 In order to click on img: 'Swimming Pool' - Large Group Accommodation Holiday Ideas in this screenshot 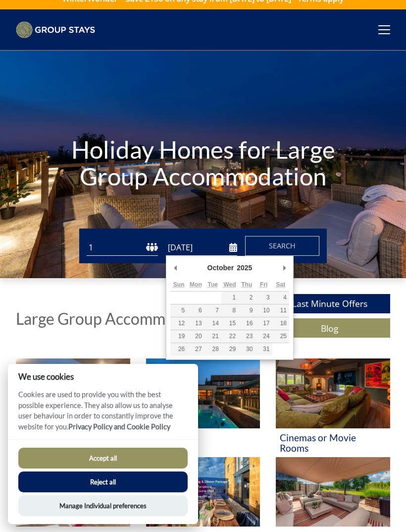, I will do `click(73, 393)`.